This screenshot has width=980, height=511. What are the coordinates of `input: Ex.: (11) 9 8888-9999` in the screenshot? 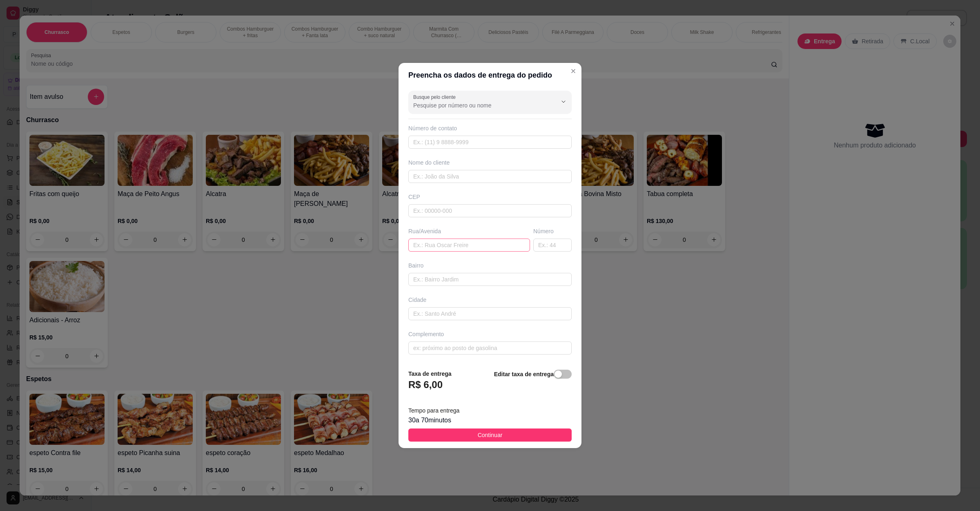 It's located at (490, 142).